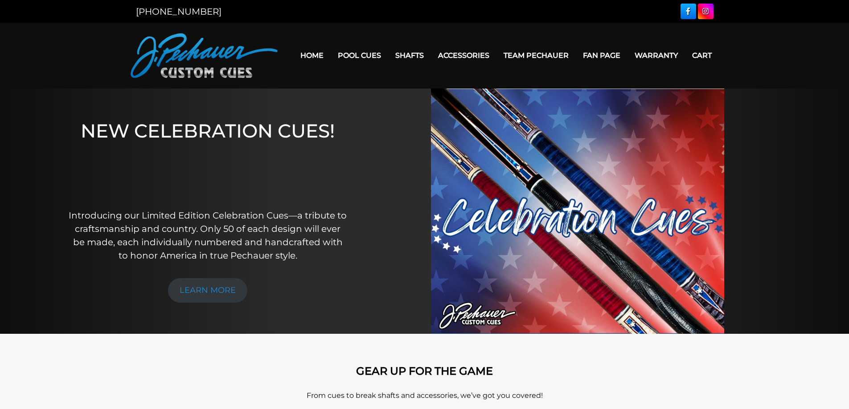 The width and height of the screenshot is (849, 409). I want to click on a: Shafts, so click(409, 55).